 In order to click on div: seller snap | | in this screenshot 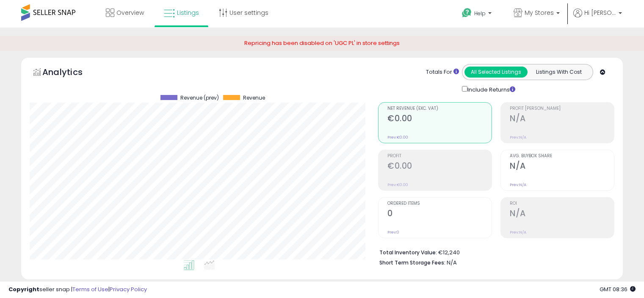, I will do `click(77, 289)`.